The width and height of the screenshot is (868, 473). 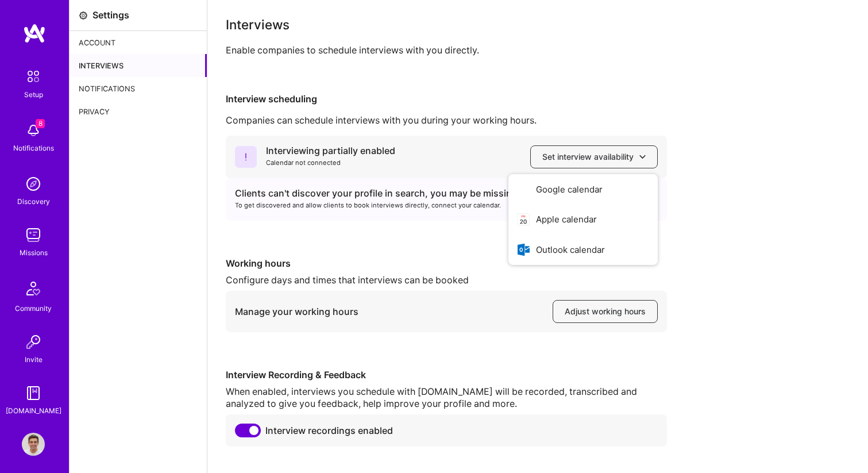 What do you see at coordinates (594, 157) in the screenshot?
I see `button: Set interview availability` at bounding box center [594, 157].